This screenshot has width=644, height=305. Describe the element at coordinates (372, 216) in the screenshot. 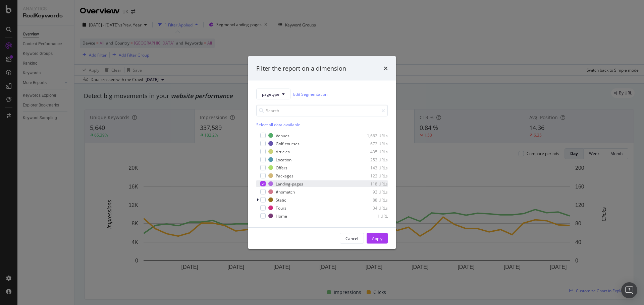

I see `div: 1 URL` at that location.